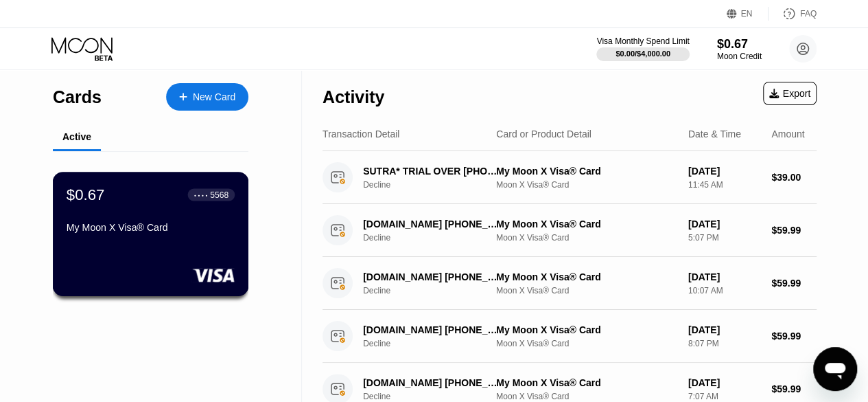 The height and width of the screenshot is (402, 868). Describe the element at coordinates (544, 134) in the screenshot. I see `div: Card or Product Detail` at that location.